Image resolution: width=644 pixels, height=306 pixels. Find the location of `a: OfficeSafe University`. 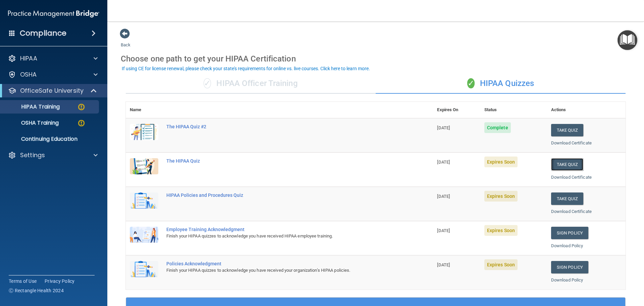

a: OfficeSafe University is located at coordinates (53, 91).